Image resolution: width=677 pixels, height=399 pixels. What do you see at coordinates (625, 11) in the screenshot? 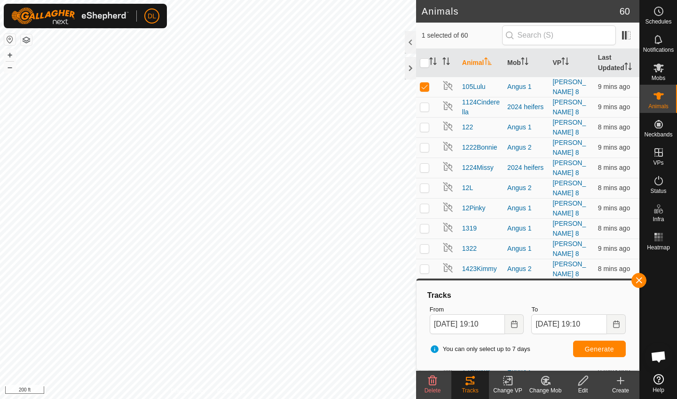
I see `span: 60` at bounding box center [625, 11].